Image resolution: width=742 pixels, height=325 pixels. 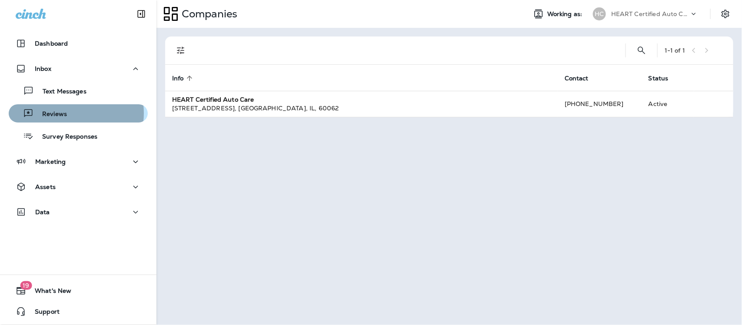 What do you see at coordinates (725, 14) in the screenshot?
I see `button: Settings` at bounding box center [725, 14].